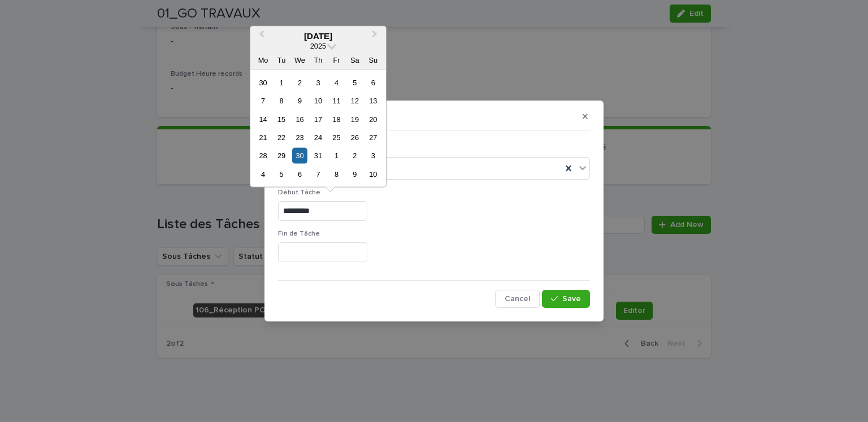 This screenshot has height=422, width=868. What do you see at coordinates (263, 100) in the screenshot?
I see `div: Choose Monday, 7 July 2025` at bounding box center [263, 100].